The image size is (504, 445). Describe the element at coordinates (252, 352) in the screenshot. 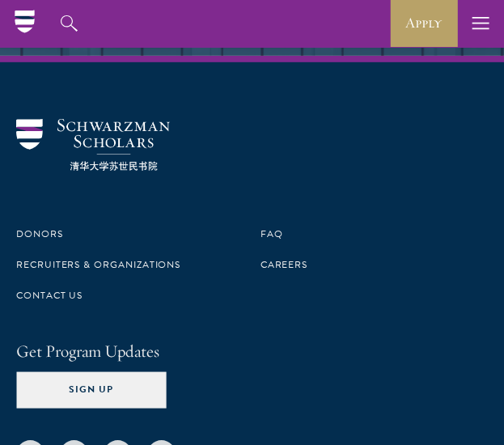

I see `h4: Get Program Updates` at that location.